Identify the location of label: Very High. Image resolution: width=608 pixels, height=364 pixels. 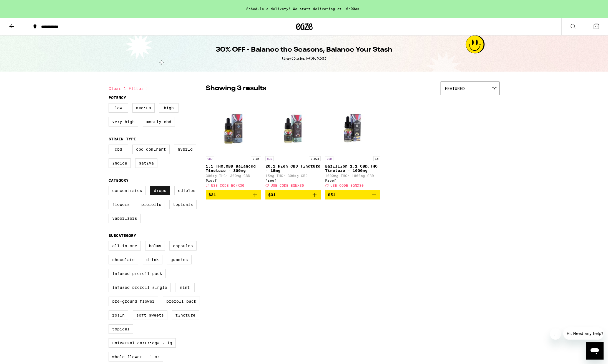
(124, 122).